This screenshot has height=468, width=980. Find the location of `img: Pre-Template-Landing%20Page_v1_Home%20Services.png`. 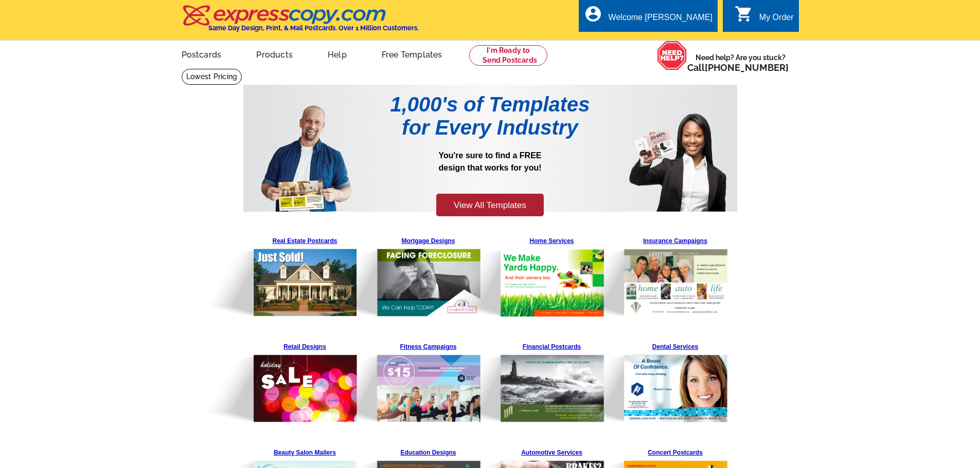

img: Pre-Template-Landing%20Page_v1_Home%20Services.png is located at coordinates (526, 275).